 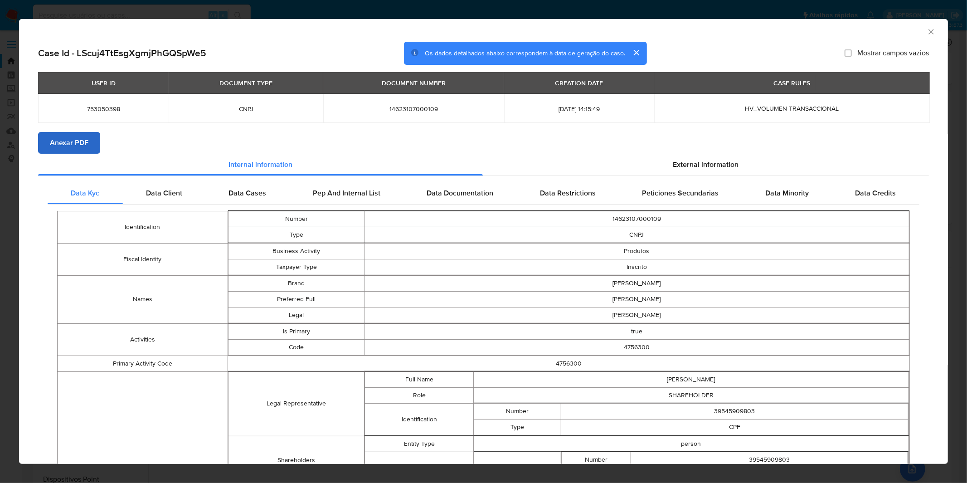 What do you see at coordinates (692, 443) in the screenshot?
I see `td: person` at bounding box center [692, 443].